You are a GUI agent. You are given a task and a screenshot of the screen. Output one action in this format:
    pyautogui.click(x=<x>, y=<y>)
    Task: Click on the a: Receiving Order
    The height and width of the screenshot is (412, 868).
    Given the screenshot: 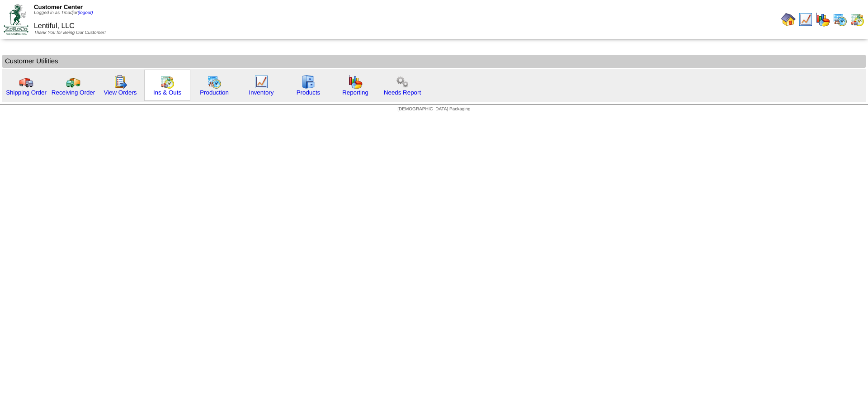 What is the action you would take?
    pyautogui.click(x=73, y=92)
    